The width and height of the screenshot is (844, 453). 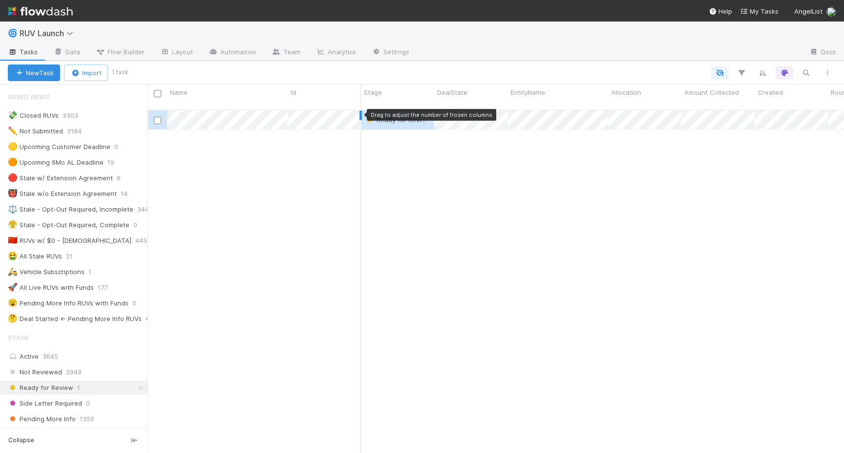 What do you see at coordinates (390, 53) in the screenshot?
I see `a: Settings` at bounding box center [390, 53].